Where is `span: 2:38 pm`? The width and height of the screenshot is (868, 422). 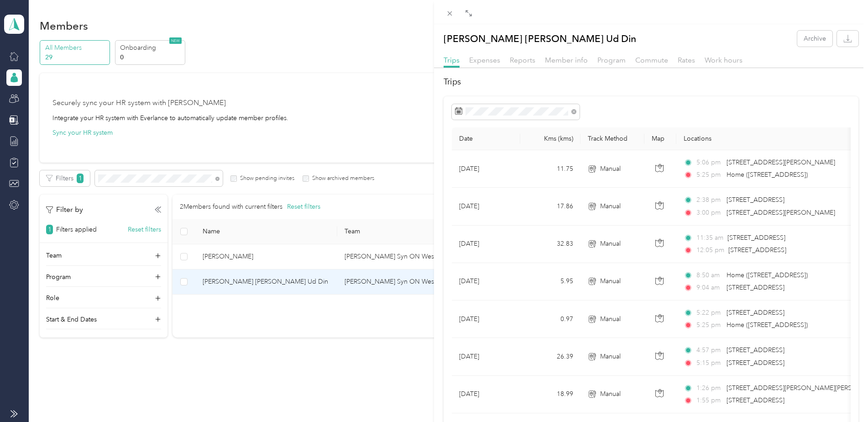 span: 2:38 pm is located at coordinates (710, 201).